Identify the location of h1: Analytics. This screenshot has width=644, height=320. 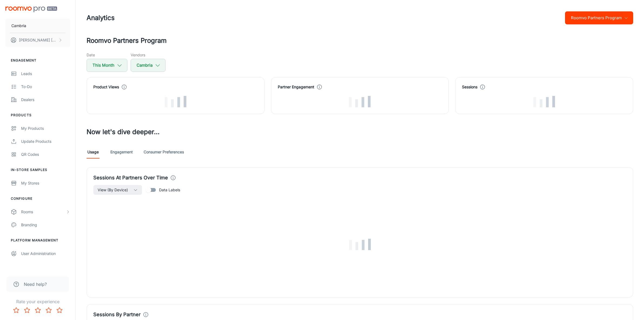
(100, 18).